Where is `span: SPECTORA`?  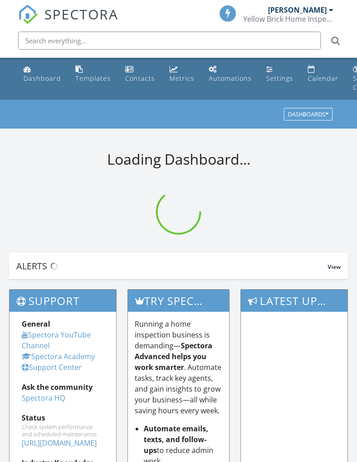 span: SPECTORA is located at coordinates (81, 14).